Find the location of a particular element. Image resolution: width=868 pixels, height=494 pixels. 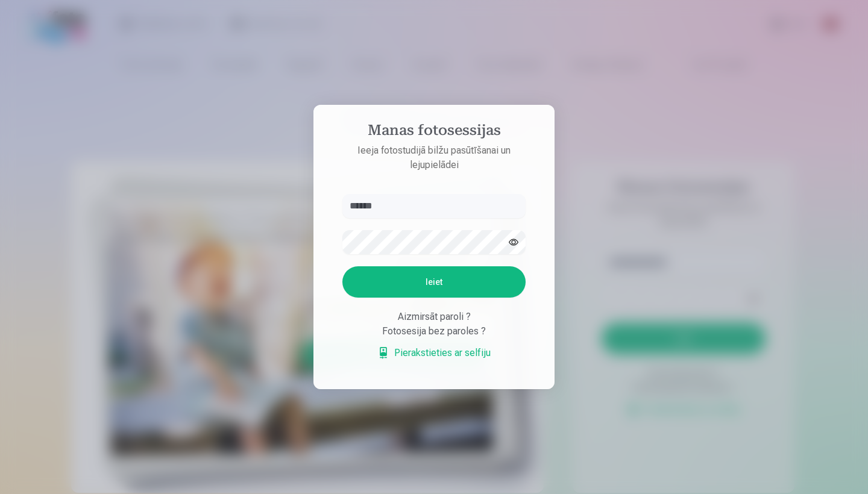

h4: Manas fotosessijas is located at coordinates (434, 133).